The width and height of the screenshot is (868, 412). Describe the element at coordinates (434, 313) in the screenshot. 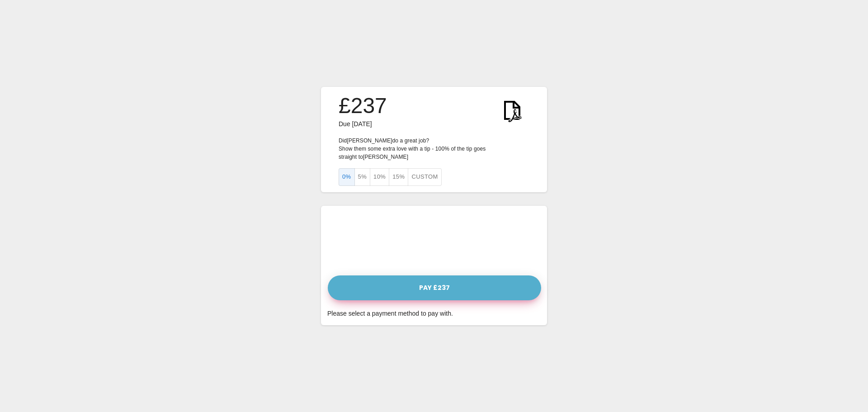

I see `div: Please select a payment method to pay with.` at that location.